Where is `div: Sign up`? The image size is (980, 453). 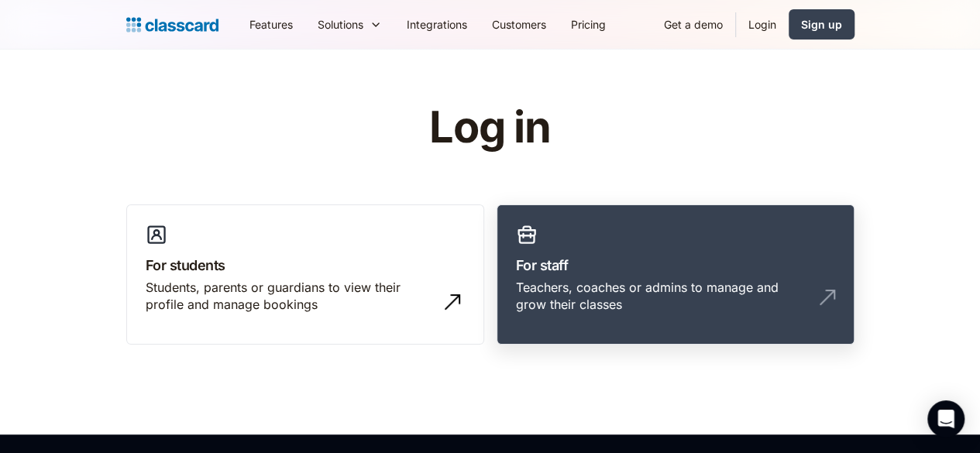 div: Sign up is located at coordinates (821, 24).